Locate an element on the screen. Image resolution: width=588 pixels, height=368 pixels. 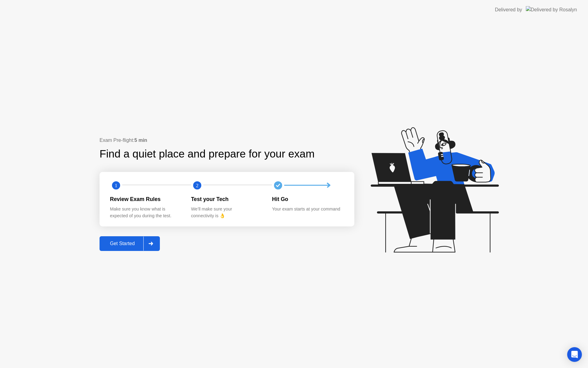
text: 1 is located at coordinates (116, 185).